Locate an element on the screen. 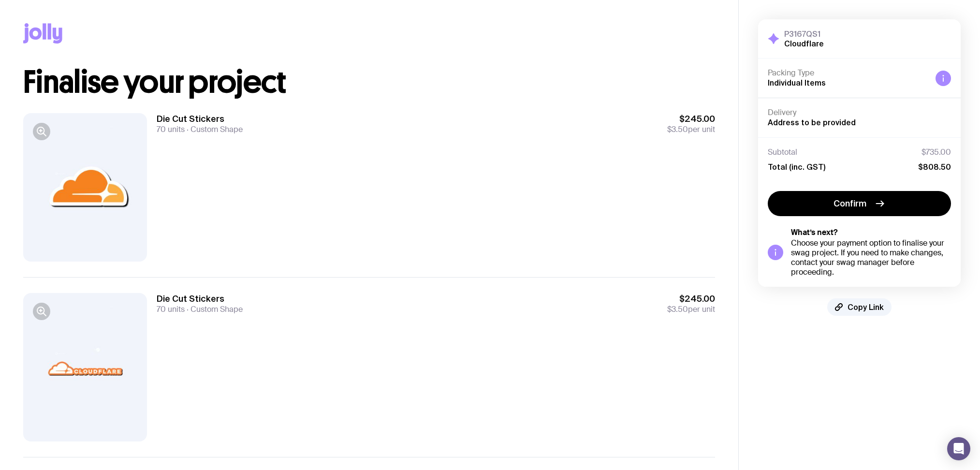  h3: P3167QS1 is located at coordinates (804, 34).